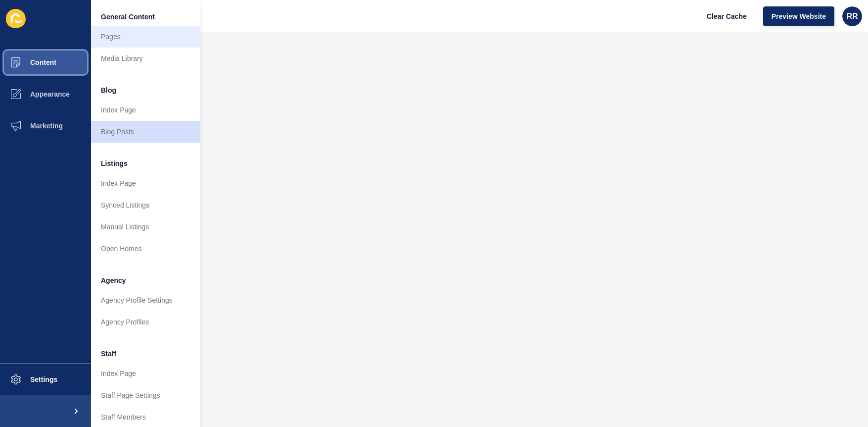  What do you see at coordinates (145, 205) in the screenshot?
I see `a: Synced Listings` at bounding box center [145, 205].